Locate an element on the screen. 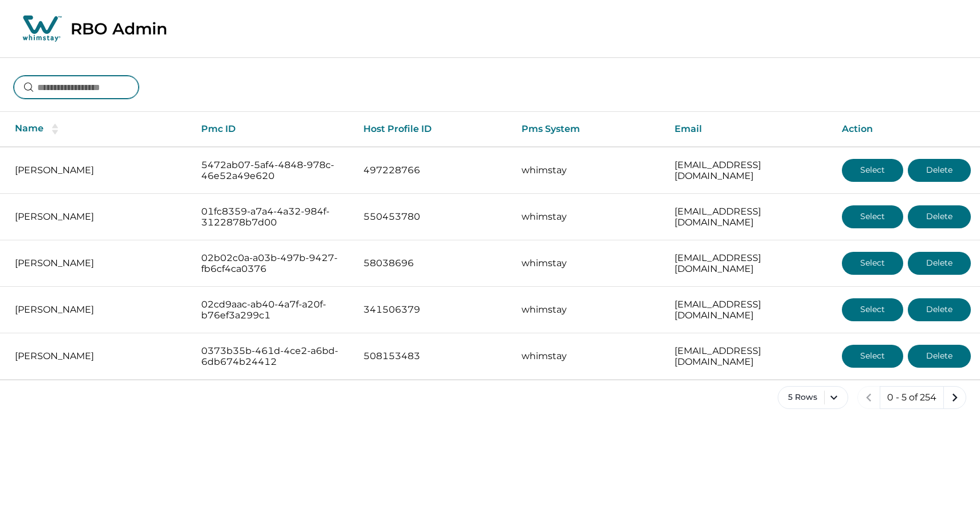 Image resolution: width=980 pixels, height=514 pixels. button: 0 - 5 of 254 is located at coordinates (913, 398).